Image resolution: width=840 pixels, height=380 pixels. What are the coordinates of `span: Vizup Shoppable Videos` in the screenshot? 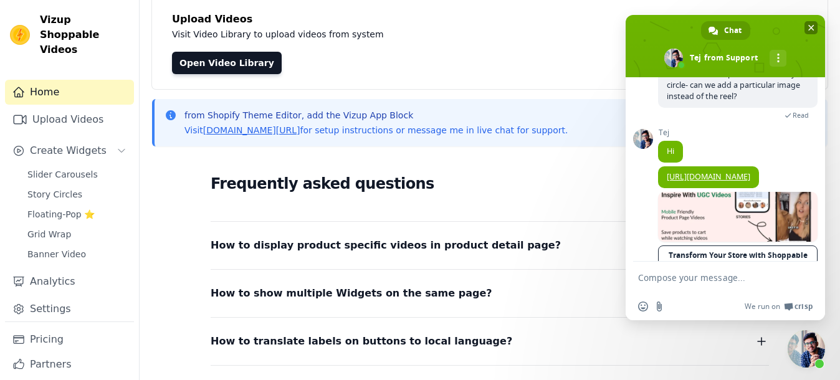 It's located at (84, 35).